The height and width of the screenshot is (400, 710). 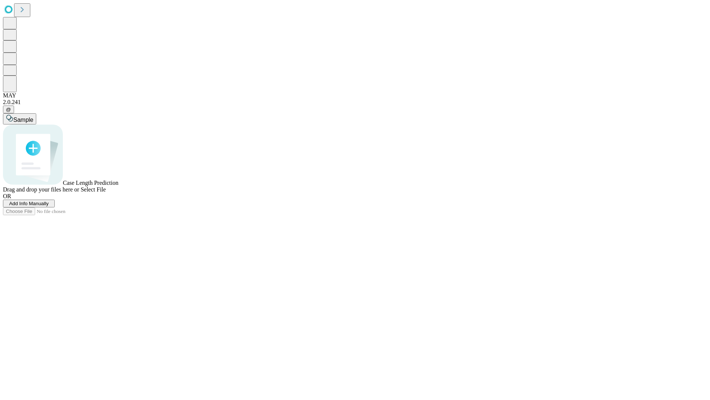 I want to click on span: Select File, so click(x=93, y=189).